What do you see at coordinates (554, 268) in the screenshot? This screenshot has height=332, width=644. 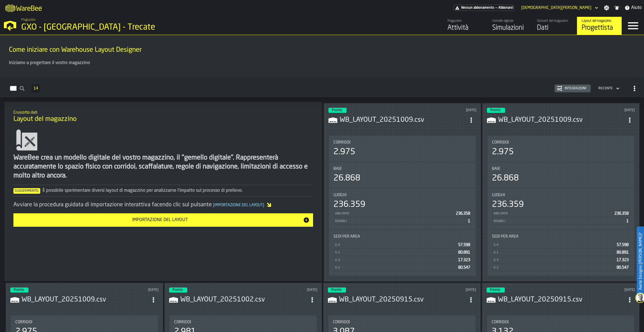 I see `div: G-2` at bounding box center [554, 268].